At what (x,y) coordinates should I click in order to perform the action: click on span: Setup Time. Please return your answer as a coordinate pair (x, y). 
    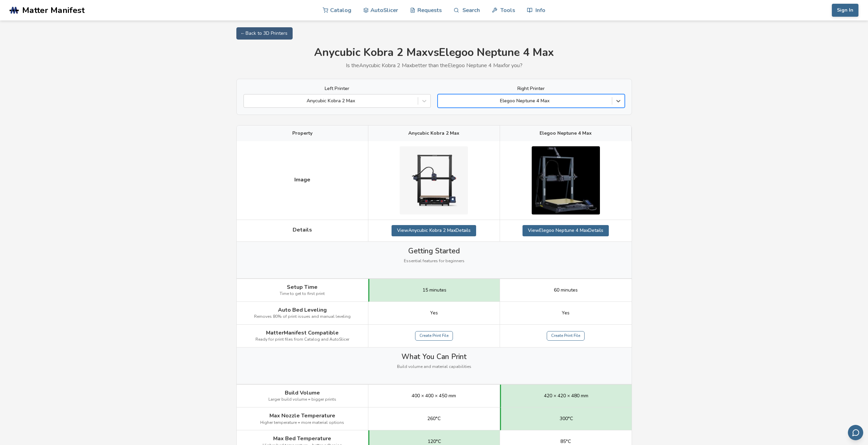
    Looking at the image, I should click on (302, 287).